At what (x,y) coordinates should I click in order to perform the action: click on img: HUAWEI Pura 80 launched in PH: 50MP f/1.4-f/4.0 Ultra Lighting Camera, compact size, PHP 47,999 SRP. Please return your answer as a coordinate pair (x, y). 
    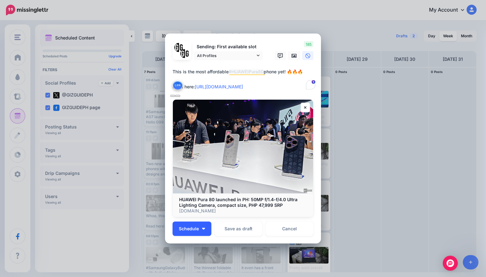
    Looking at the image, I should click on (243, 146).